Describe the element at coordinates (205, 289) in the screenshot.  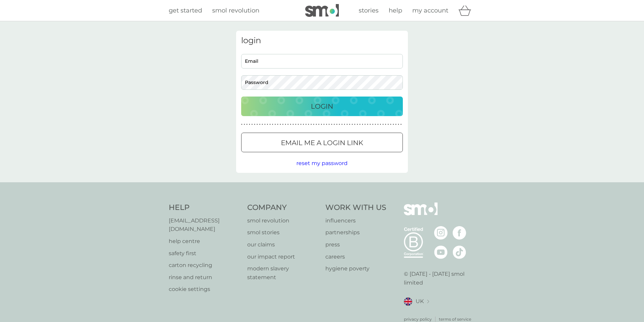
I see `a: cookie settings` at that location.